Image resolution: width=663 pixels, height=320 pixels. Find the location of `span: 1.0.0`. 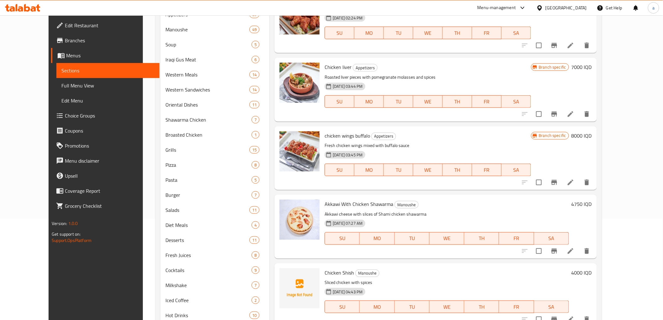

span: 1.0.0 is located at coordinates (73, 223).